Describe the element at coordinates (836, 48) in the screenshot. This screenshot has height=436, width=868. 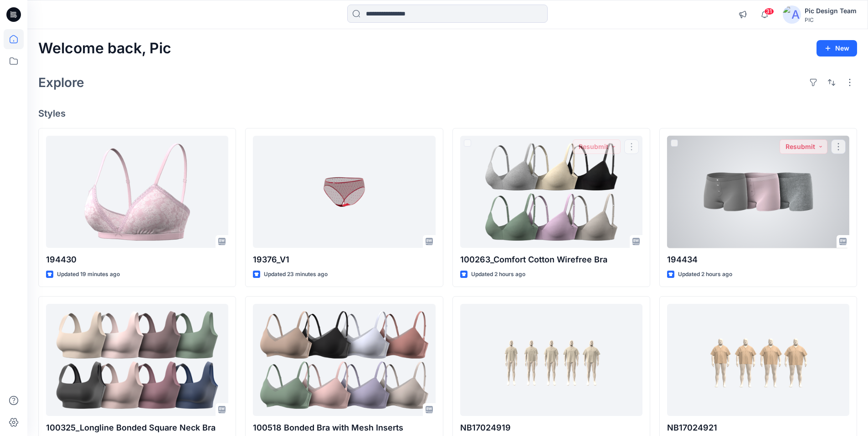
I see `button: New` at that location.